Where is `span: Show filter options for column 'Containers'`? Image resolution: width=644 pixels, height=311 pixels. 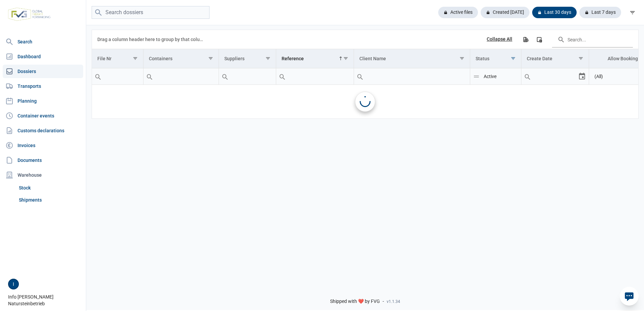
span: Show filter options for column 'Containers' is located at coordinates (210, 58).